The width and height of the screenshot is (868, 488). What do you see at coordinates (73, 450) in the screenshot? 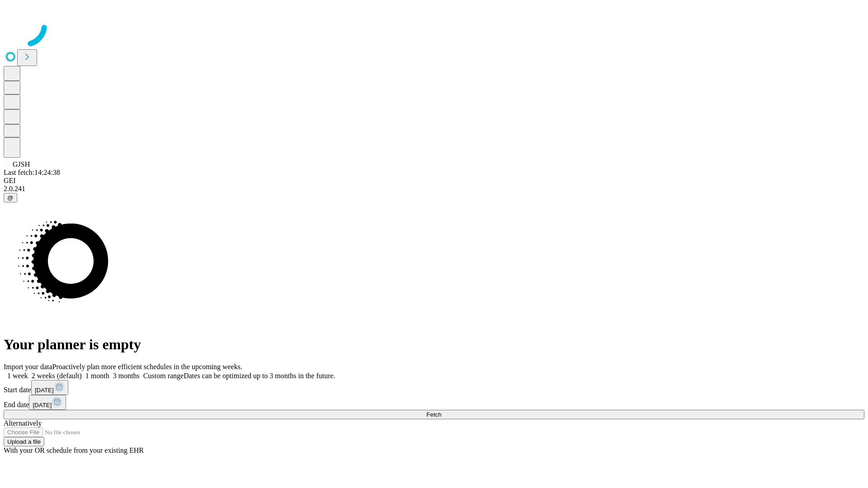
I see `span: With your OR schedule from your existing EHR` at bounding box center [73, 450].